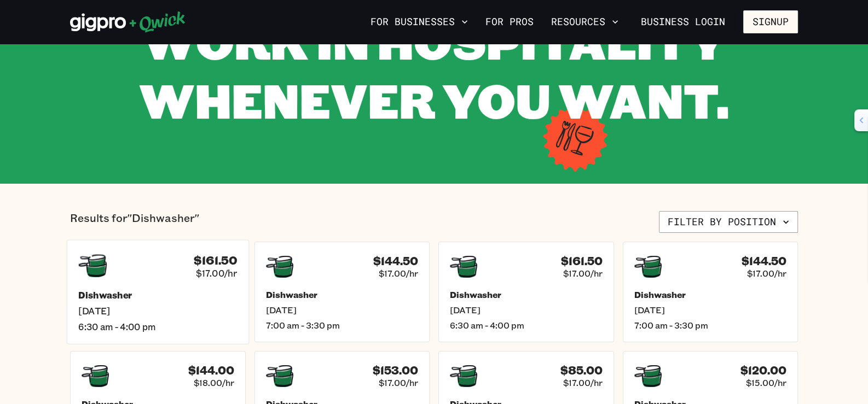 The image size is (868, 404). I want to click on h4: $120.00, so click(763, 370).